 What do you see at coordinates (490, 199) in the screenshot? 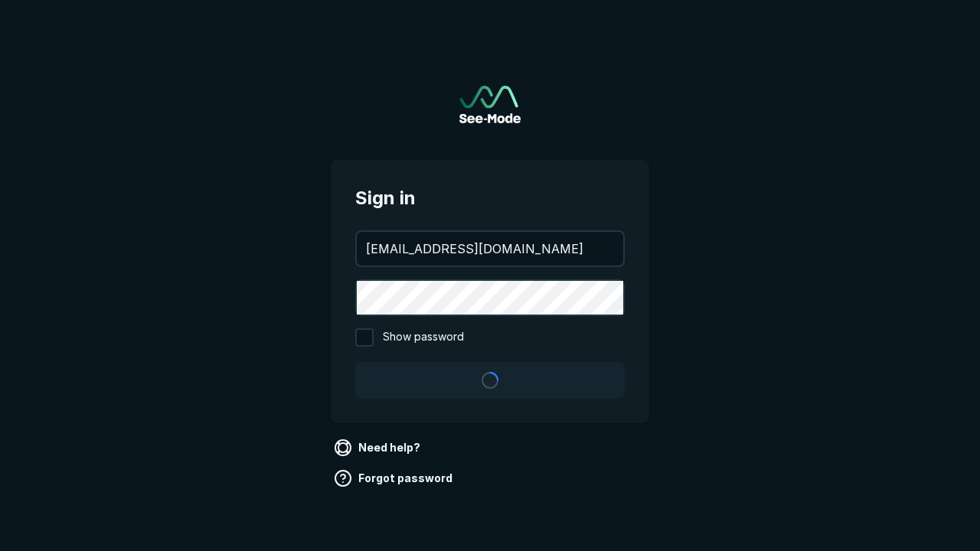
I see `span: Sign in` at bounding box center [490, 199].